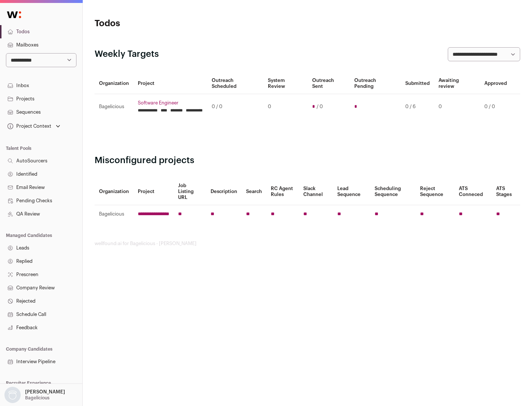 The height and width of the screenshot is (406, 532). I want to click on img: nopic.png, so click(12, 395).